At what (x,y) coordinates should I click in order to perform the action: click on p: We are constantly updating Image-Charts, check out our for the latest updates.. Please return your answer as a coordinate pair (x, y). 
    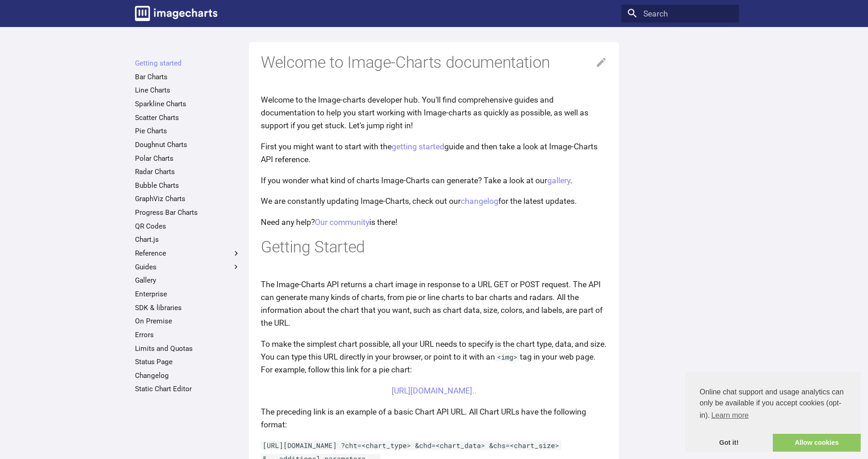
    Looking at the image, I should click on (434, 201).